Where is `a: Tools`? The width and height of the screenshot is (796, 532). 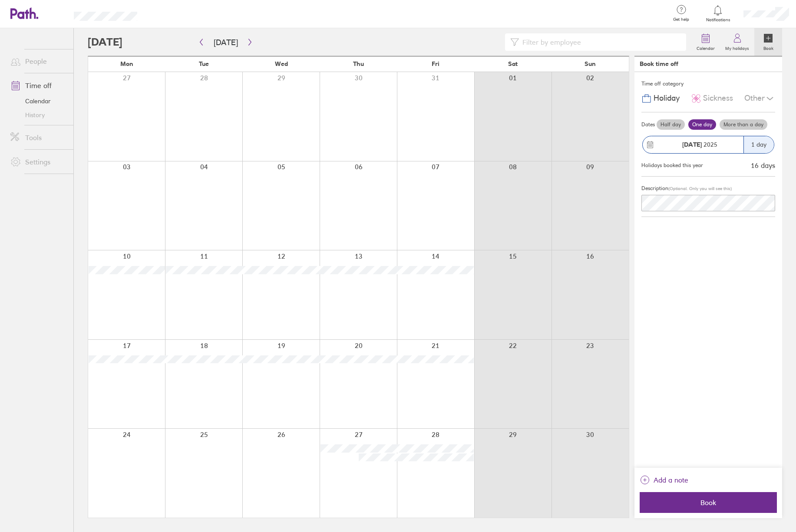
a: Tools is located at coordinates (38, 137).